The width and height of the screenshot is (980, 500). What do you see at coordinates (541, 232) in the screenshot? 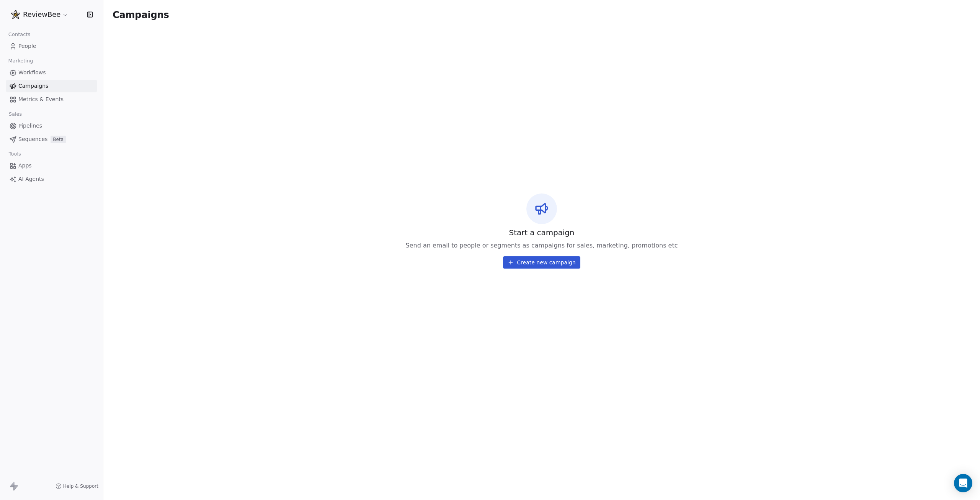
I see `span: Start a campaign` at bounding box center [541, 232].